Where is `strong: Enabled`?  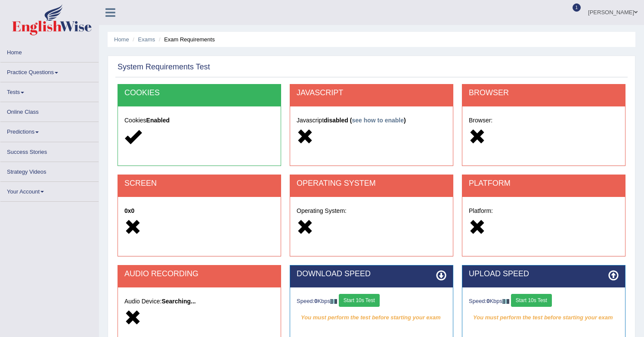
strong: Enabled is located at coordinates (158, 120).